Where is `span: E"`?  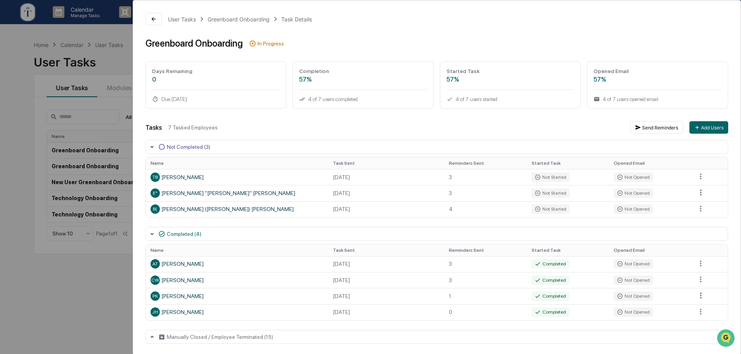
span: E" is located at coordinates (155, 193).